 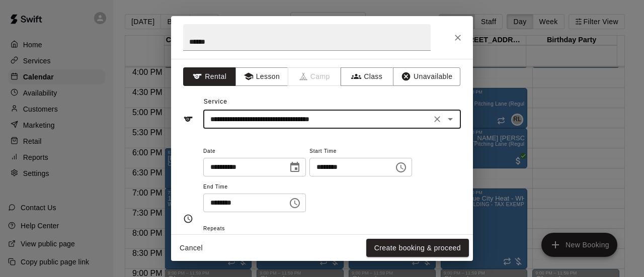 What do you see at coordinates (209, 77) in the screenshot?
I see `button: Rental` at bounding box center [209, 77].